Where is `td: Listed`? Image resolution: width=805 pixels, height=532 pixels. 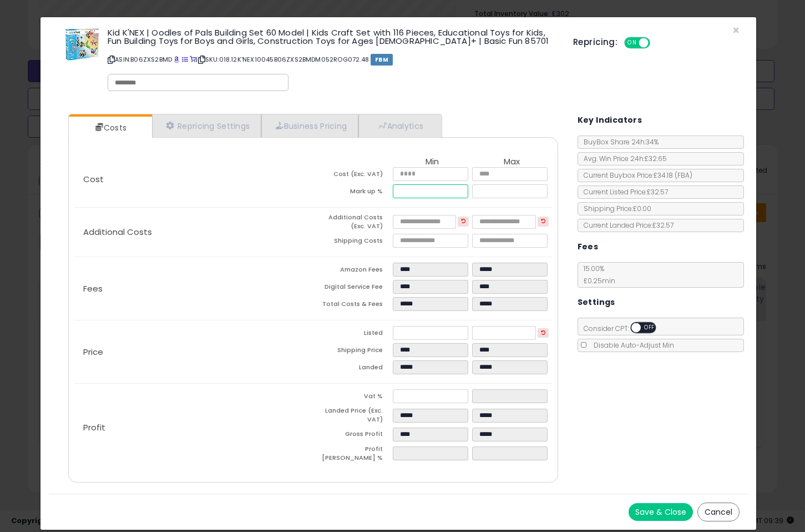 td: Listed is located at coordinates (353, 334).